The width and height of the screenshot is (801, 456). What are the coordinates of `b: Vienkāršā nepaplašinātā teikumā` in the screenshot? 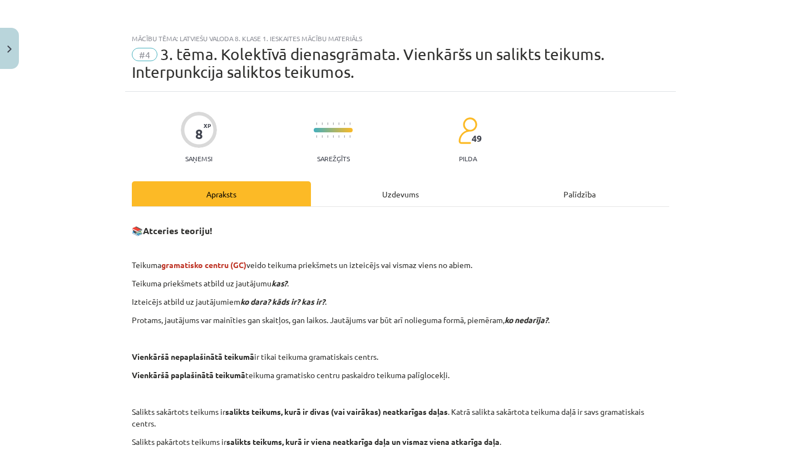 It's located at (193, 356).